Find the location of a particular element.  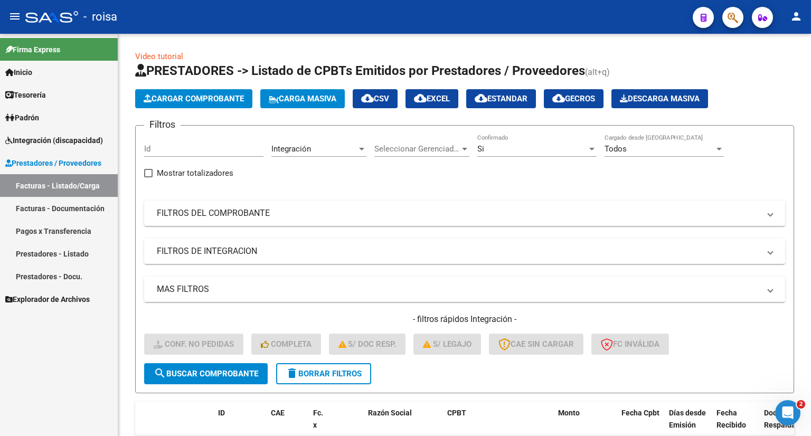

span: Explorador de Archivos is located at coordinates (48, 299).